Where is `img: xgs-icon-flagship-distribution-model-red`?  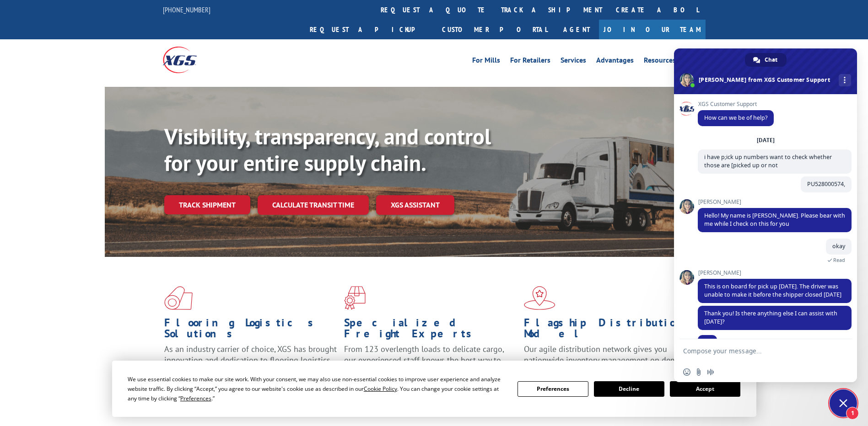
img: xgs-icon-flagship-distribution-model-red is located at coordinates (539, 298).